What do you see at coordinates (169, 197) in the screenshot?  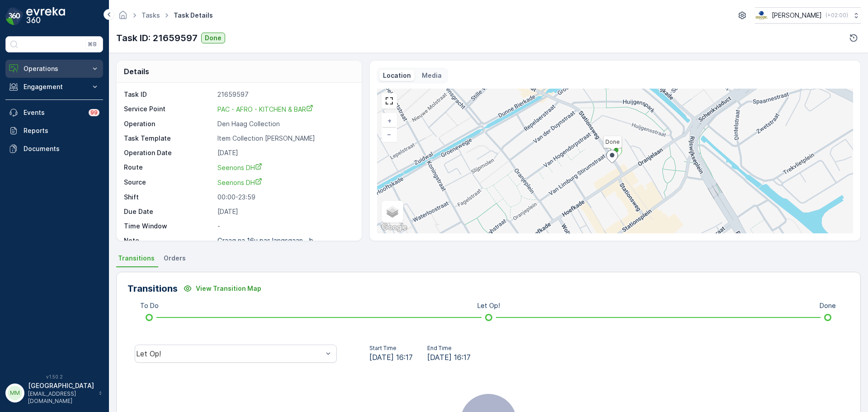 I see `p: Shift` at bounding box center [169, 197].